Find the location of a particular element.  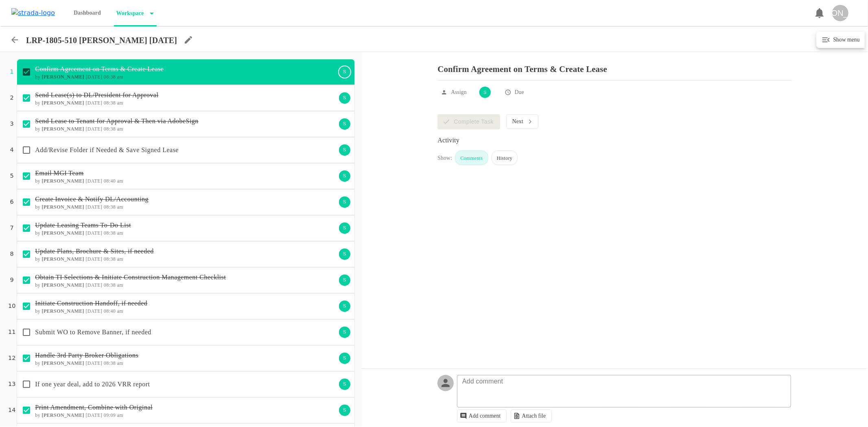

p: Add/Revise Folder if Needed & Save Signed Lease is located at coordinates (185, 150).